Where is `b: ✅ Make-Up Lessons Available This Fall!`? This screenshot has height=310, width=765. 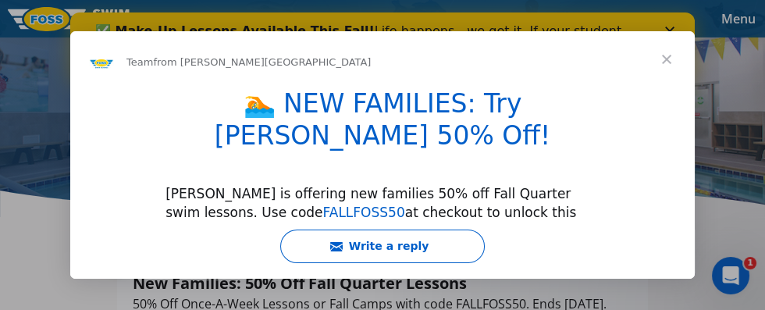
b: ✅ Make-Up Lessons Available This Fall! is located at coordinates (165, 18).